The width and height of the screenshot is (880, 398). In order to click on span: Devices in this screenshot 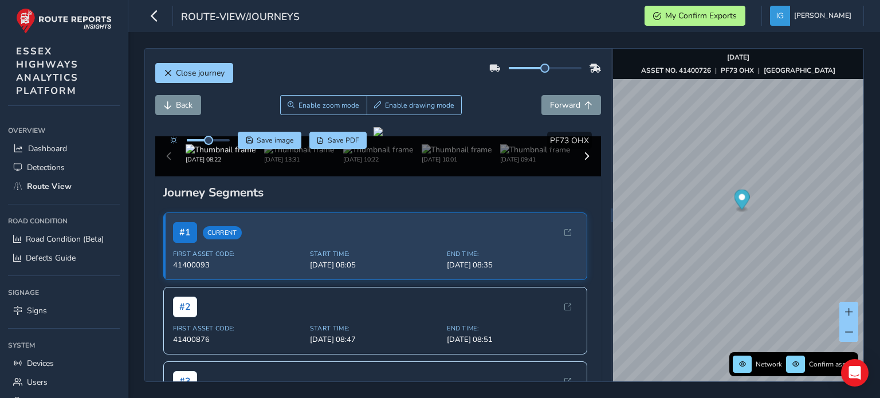, I will do `click(40, 363)`.